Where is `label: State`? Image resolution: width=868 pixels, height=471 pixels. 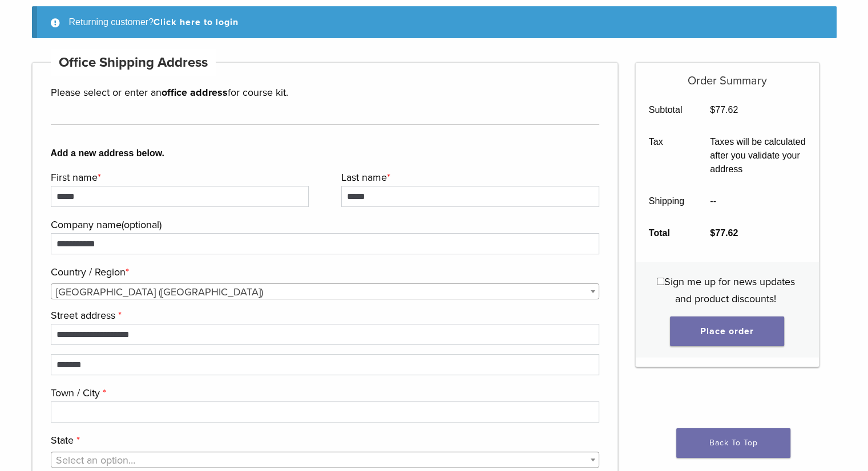
label: State is located at coordinates (323, 440).